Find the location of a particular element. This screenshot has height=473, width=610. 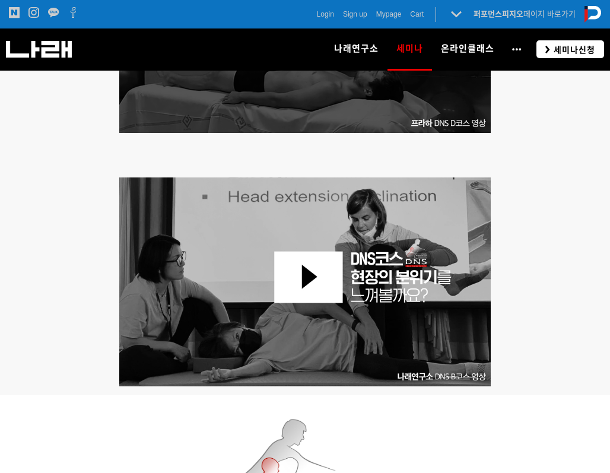

a: 나래연구소 is located at coordinates (356, 49).